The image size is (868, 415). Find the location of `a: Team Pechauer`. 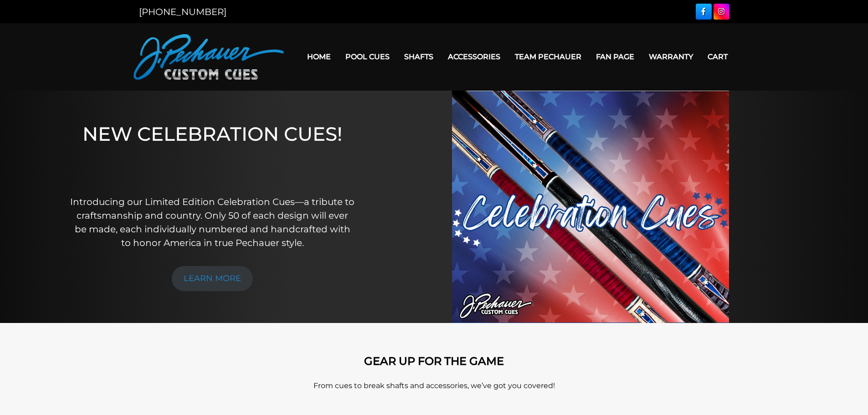

a: Team Pechauer is located at coordinates (548, 56).